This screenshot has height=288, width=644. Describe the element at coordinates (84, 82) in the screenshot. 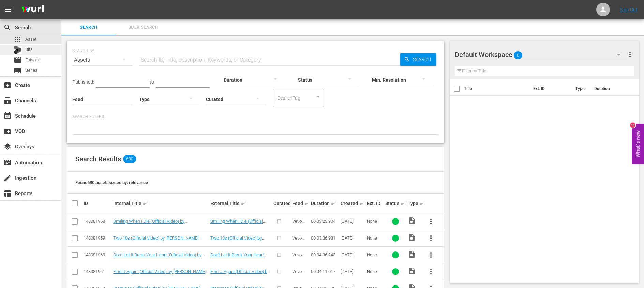

I see `span: Published:` at that location.